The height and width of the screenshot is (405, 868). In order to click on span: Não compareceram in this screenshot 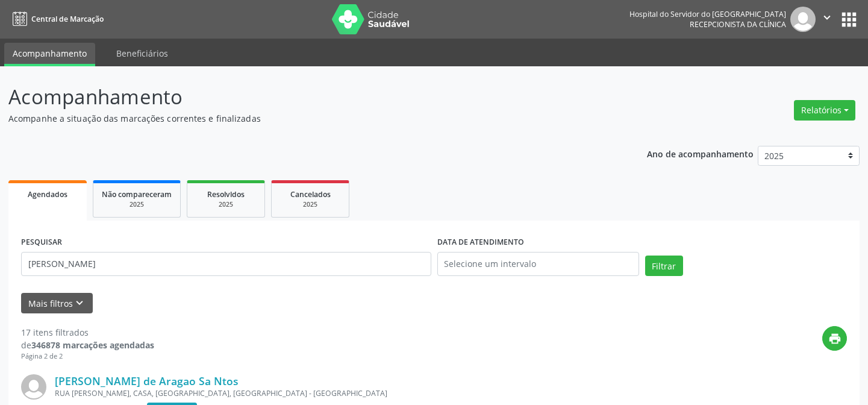, I will do `click(137, 194)`.